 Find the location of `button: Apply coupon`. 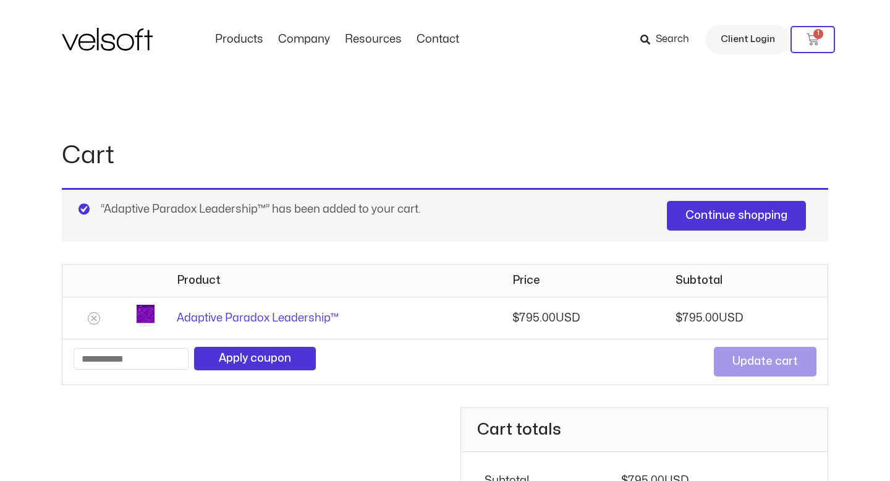

button: Apply coupon is located at coordinates (255, 358).